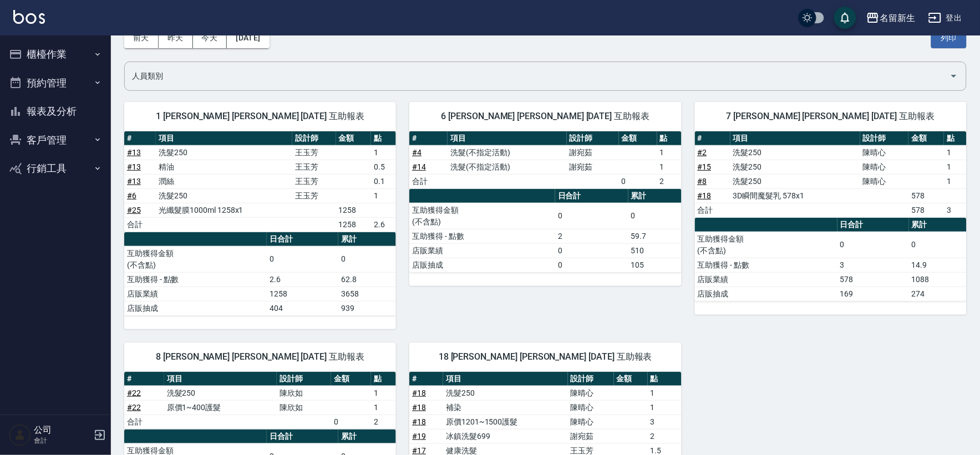 The image size is (980, 455). I want to click on a: #6, so click(132, 196).